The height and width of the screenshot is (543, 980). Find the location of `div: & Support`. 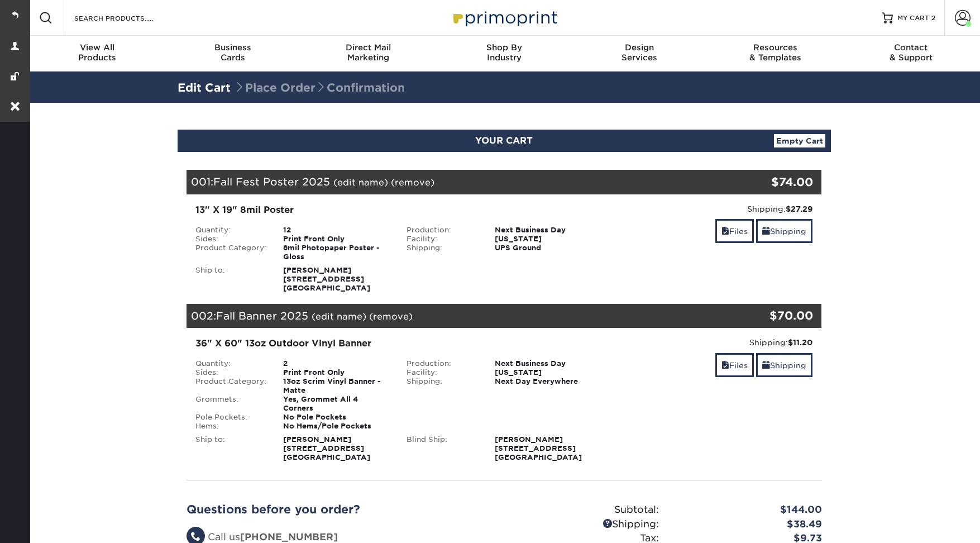

div: & Support is located at coordinates (911, 52).